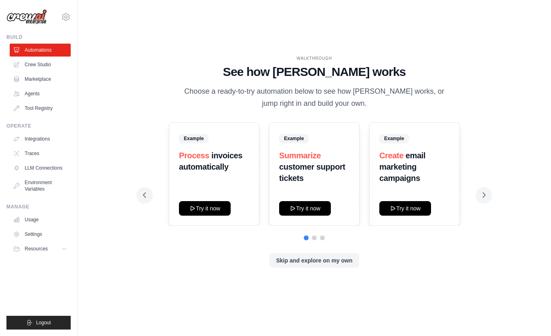 The image size is (551, 336). What do you see at coordinates (36, 249) in the screenshot?
I see `span: Resources` at bounding box center [36, 249].